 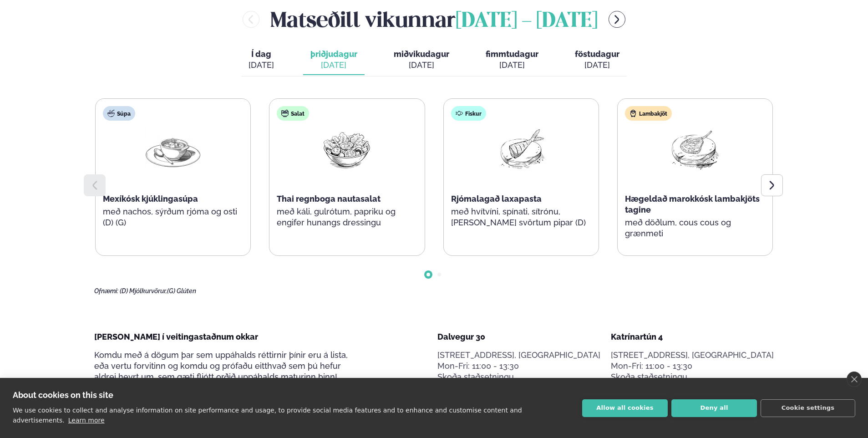 What do you see at coordinates (292, 113) in the screenshot?
I see `div: Salat` at bounding box center [292, 113].